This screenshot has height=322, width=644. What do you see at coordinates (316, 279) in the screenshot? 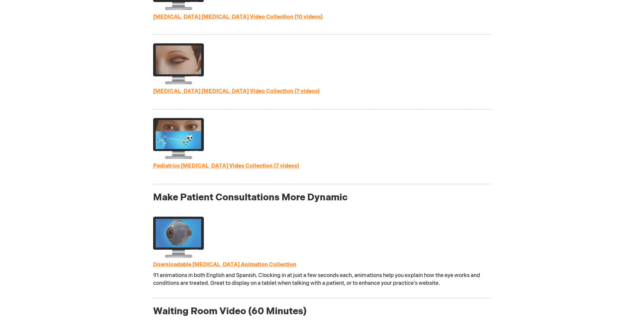
I see `span: 91 animations in both English and Spanish. Clocking in at just a few seconds each, animations hel...` at bounding box center [316, 279].